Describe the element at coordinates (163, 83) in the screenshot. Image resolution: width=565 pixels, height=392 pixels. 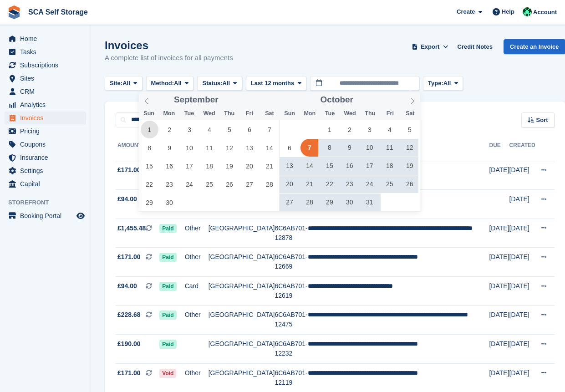
I see `span: Method:` at that location.